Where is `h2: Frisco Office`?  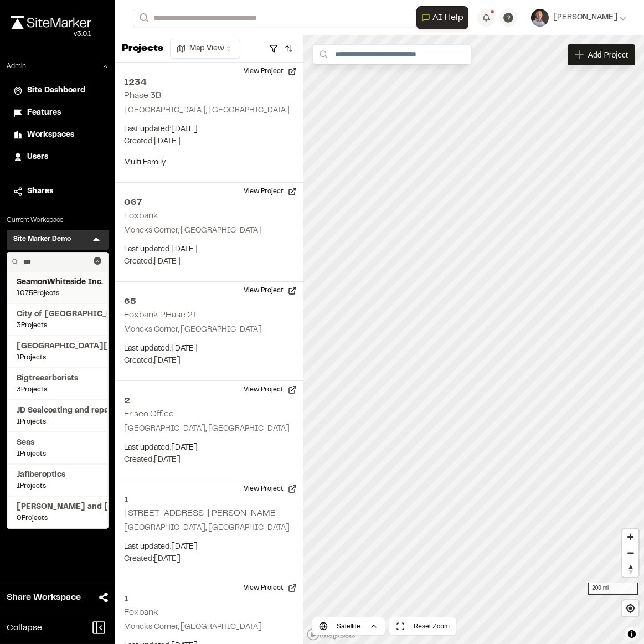 h2: Frisco Office is located at coordinates (149, 414).